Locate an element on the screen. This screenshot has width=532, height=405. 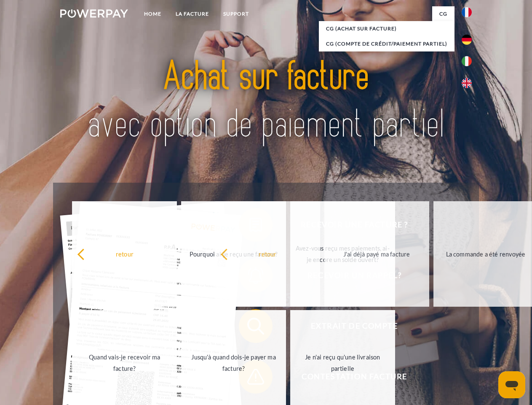
img: en is located at coordinates (467, 83).